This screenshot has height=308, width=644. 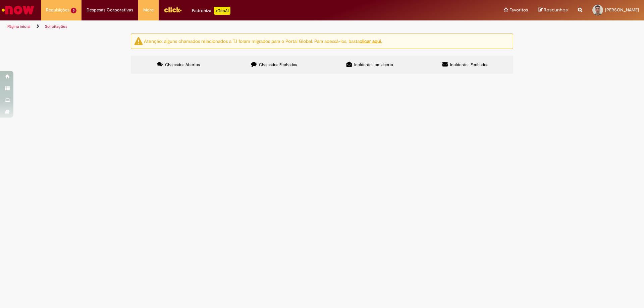 What do you see at coordinates (183, 65) in the screenshot?
I see `span: Chamados Abertos` at bounding box center [183, 65].